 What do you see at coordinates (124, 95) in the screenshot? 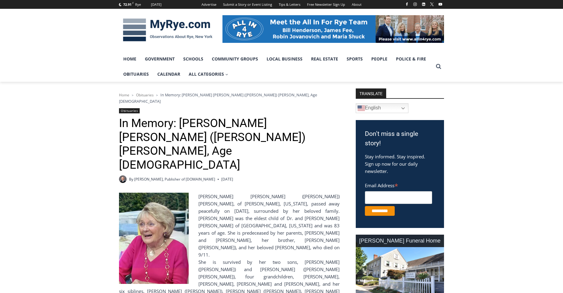
I see `span: Home` at bounding box center [124, 95].